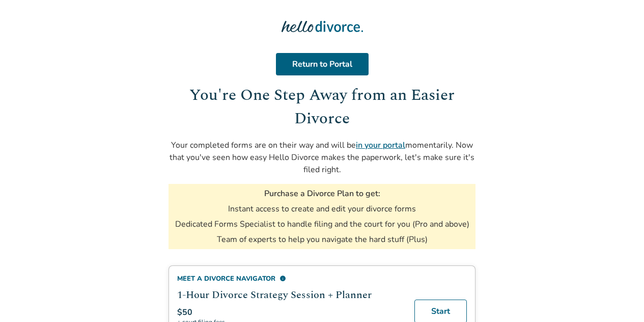  What do you see at coordinates (380, 145) in the screenshot?
I see `a: in your portal` at bounding box center [380, 145].